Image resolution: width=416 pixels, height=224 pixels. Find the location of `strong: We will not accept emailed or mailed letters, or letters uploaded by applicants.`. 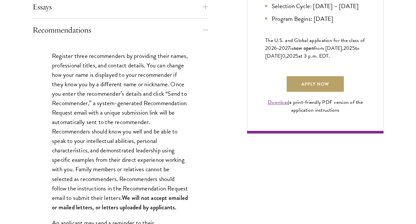

strong: We will not accept emailed or mailed letters, or letters uploaded by applicants. is located at coordinates (120, 202).